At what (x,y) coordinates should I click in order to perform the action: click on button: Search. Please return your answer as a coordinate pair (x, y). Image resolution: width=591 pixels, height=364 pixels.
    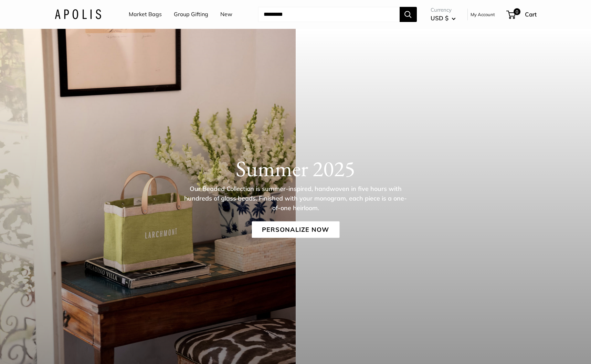
    Looking at the image, I should click on (408, 15).